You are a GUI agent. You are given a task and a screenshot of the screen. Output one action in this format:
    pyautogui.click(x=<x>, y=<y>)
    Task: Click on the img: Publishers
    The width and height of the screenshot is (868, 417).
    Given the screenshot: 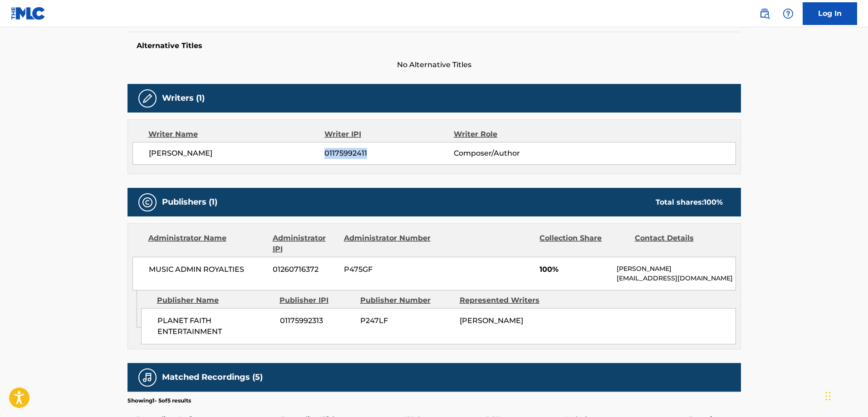 What is the action you would take?
    pyautogui.click(x=147, y=202)
    